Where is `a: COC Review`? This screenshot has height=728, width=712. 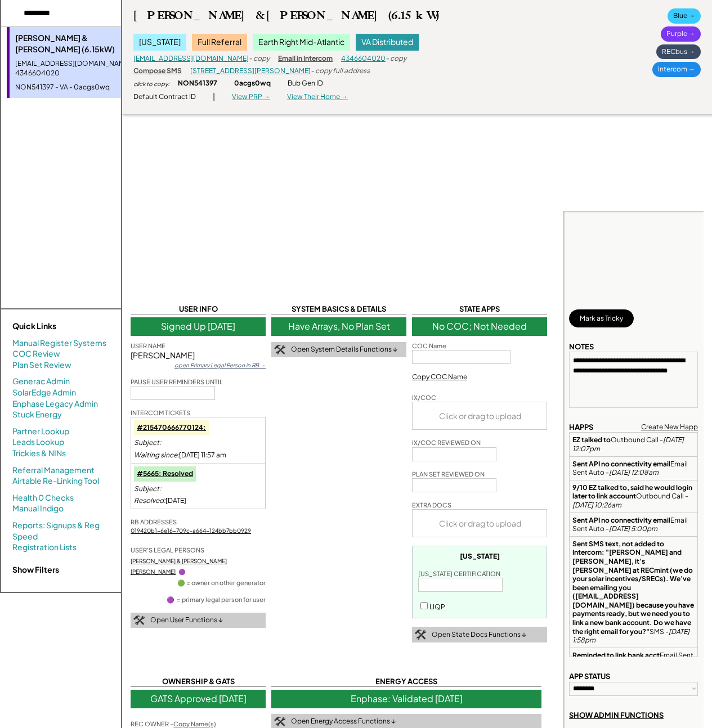
a: COC Review is located at coordinates (36, 354).